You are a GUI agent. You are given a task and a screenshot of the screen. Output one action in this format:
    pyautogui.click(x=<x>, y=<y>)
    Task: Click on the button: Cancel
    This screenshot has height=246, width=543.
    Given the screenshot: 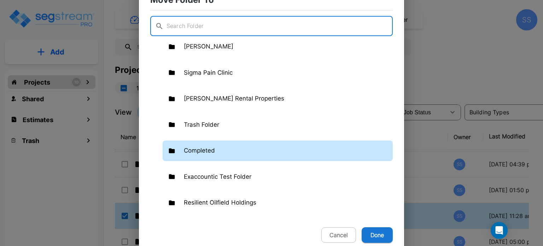 What is the action you would take?
    pyautogui.click(x=339, y=235)
    